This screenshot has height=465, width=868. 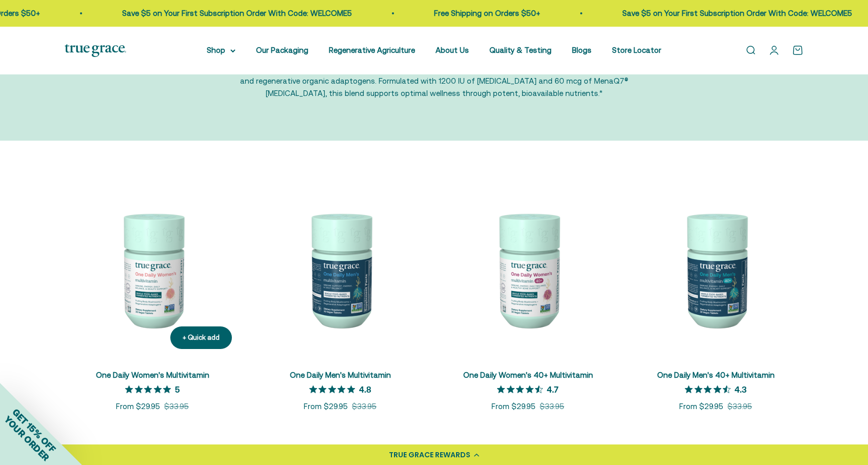 I want to click on div: + Quick add, so click(x=201, y=338).